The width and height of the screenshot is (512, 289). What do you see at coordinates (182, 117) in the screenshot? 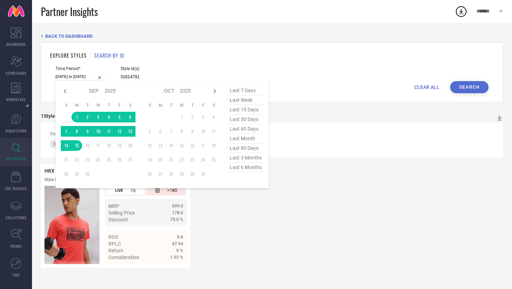
I see `td: Wed Oct 01 2025` at bounding box center [182, 117].